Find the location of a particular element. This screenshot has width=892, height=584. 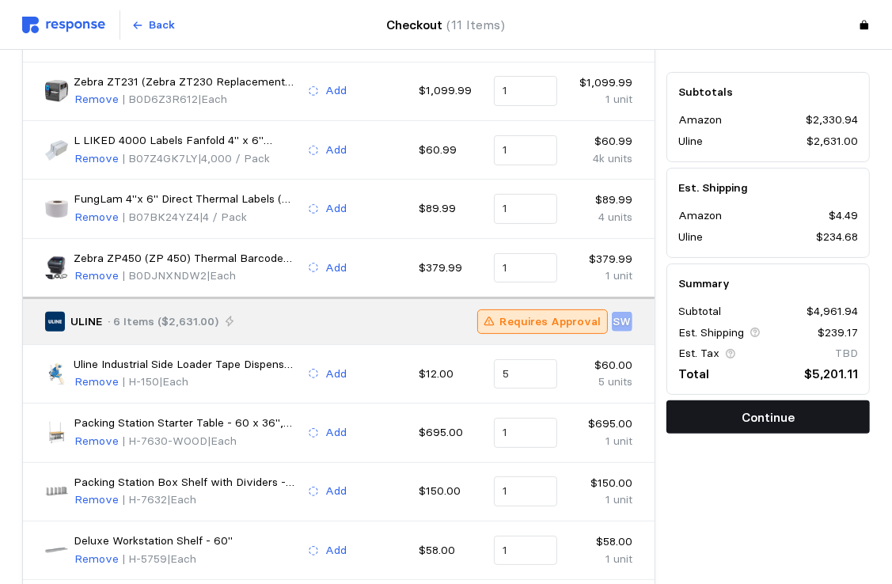

p: $239.17 is located at coordinates (837, 333).